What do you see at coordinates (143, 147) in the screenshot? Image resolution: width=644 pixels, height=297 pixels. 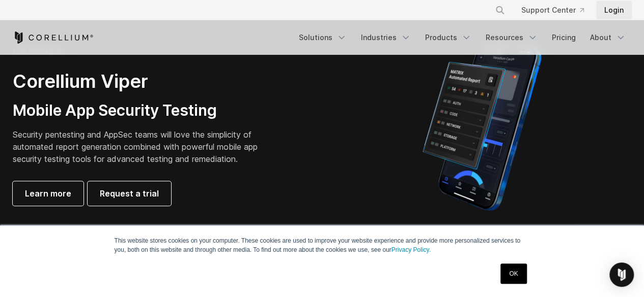 I see `p: Security pentesting and AppSec teams will love the simplicity of automated report generation comb...` at bounding box center [143, 147].